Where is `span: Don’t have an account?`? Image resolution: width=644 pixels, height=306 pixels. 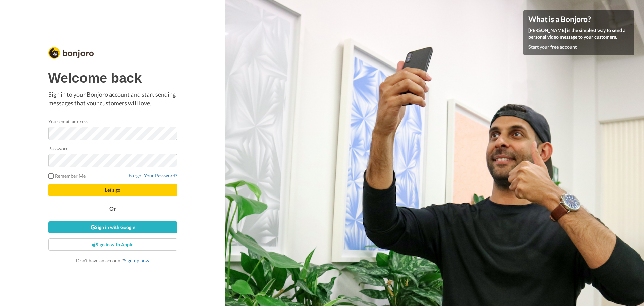
span: Don’t have an account? is located at coordinates (112, 260).